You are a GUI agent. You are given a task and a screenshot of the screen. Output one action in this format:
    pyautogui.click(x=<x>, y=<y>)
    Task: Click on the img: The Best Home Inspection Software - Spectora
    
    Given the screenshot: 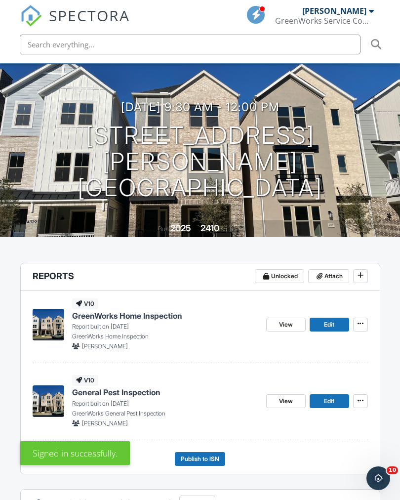 What is the action you would take?
    pyautogui.click(x=31, y=16)
    